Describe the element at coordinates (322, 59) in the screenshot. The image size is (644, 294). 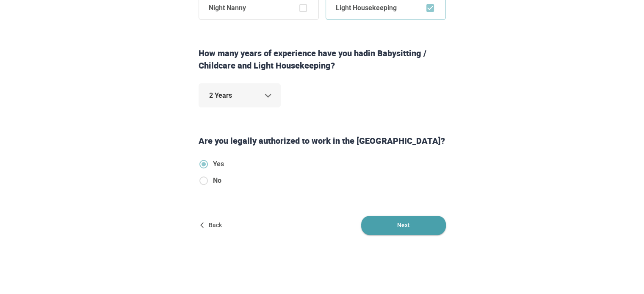
I see `div: How many years of experience have you had in Babysitting / Childcare and Light Housekeeping ?` at that location.